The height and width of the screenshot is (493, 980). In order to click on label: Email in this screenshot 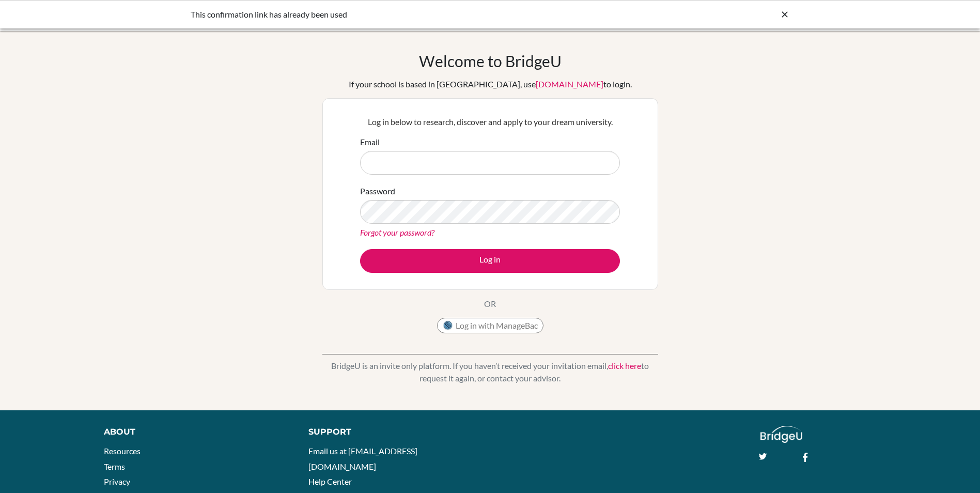, I will do `click(370, 143)`.